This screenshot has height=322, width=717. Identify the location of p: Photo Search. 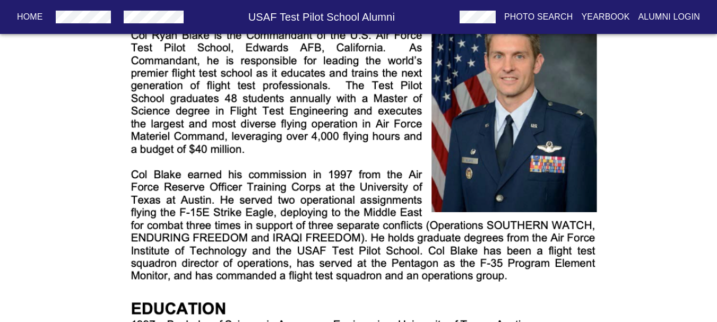
(539, 17).